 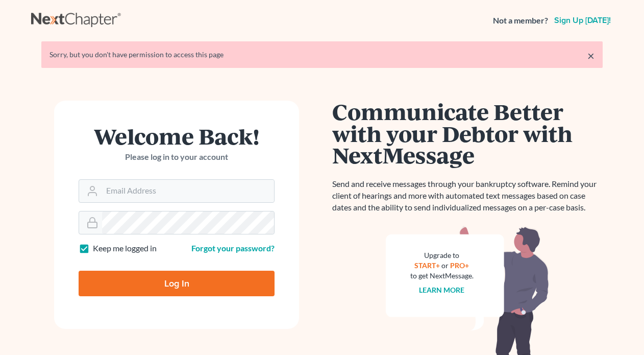 I want to click on strong: Not a member?, so click(x=520, y=20).